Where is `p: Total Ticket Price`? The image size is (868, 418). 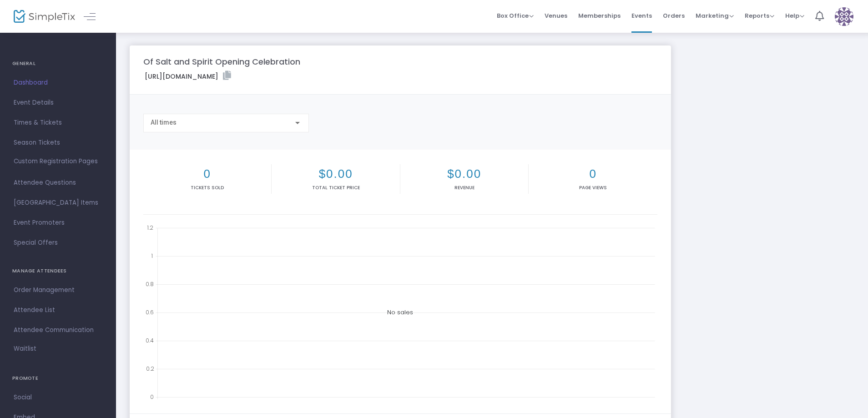 p: Total Ticket Price is located at coordinates (335, 188).